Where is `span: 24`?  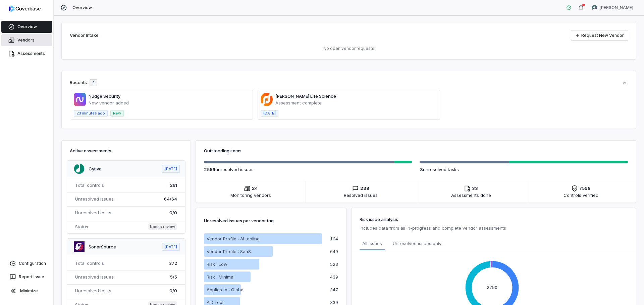 span: 24 is located at coordinates (255, 189).